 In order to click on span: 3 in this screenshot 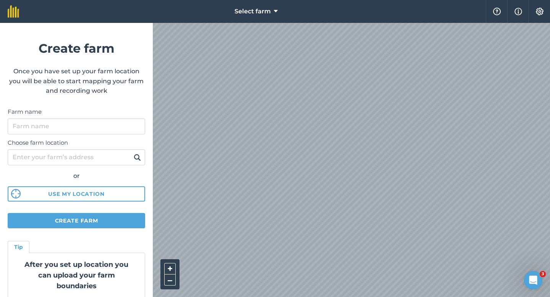, I will do `click(543, 274)`.